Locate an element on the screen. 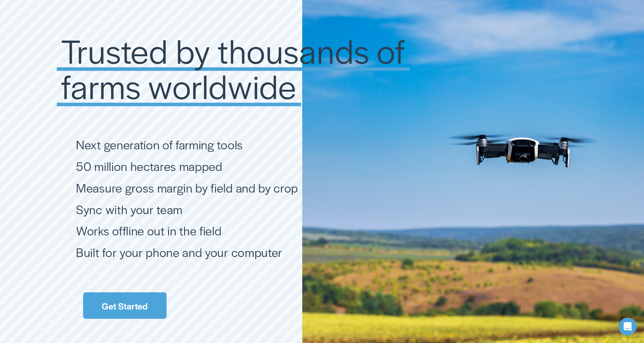 This screenshot has width=644, height=343. span: Built for your phone and your computer is located at coordinates (179, 251).